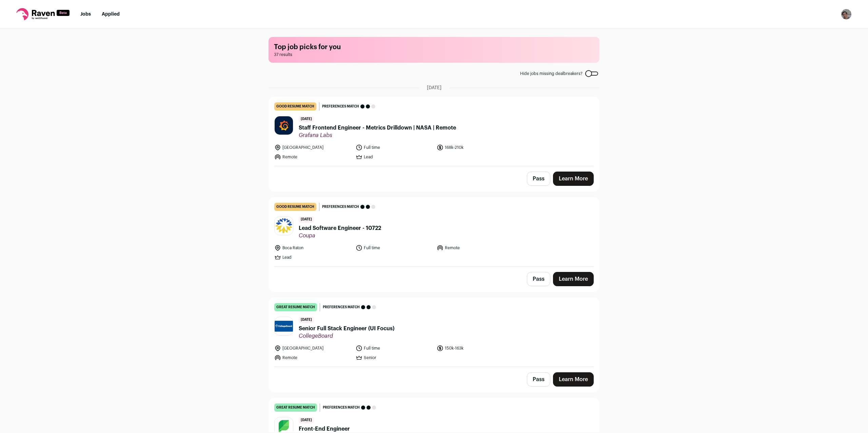  Describe the element at coordinates (340, 236) in the screenshot. I see `span: Coupa` at that location.